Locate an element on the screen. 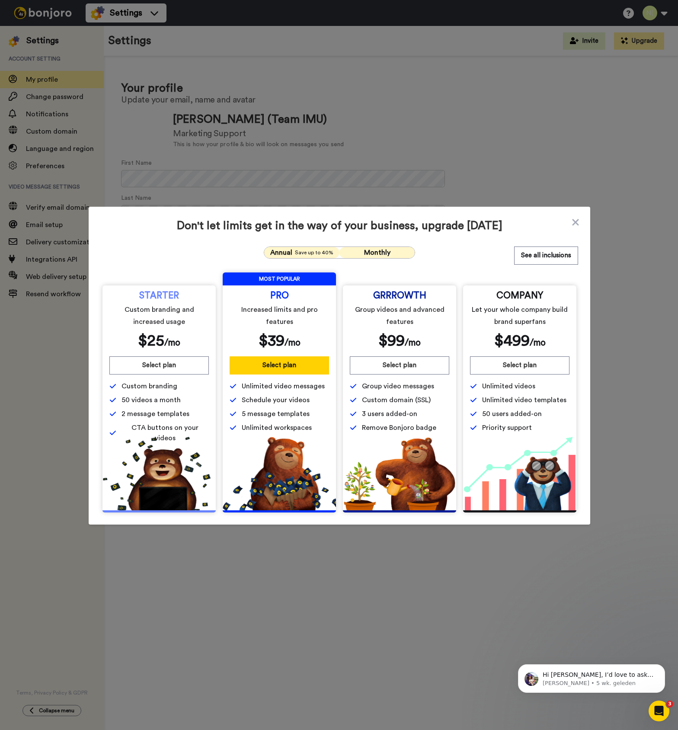 The image size is (678, 730). span: Schedule your videos is located at coordinates (275, 400).